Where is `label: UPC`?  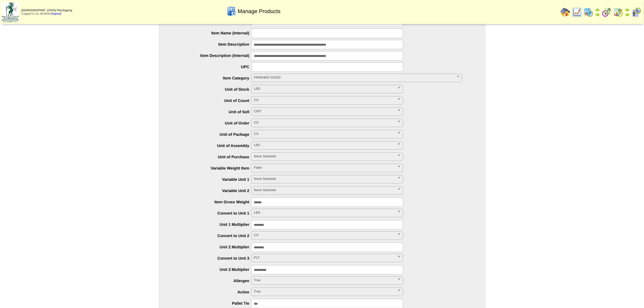 label: UPC is located at coordinates (211, 66).